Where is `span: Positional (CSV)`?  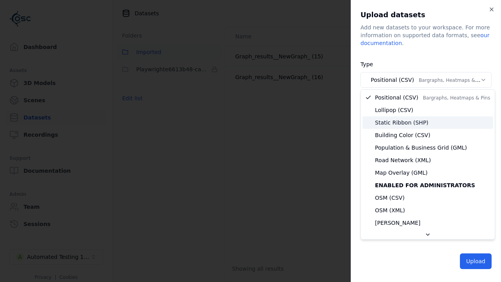 span: Positional (CSV) is located at coordinates (433, 97).